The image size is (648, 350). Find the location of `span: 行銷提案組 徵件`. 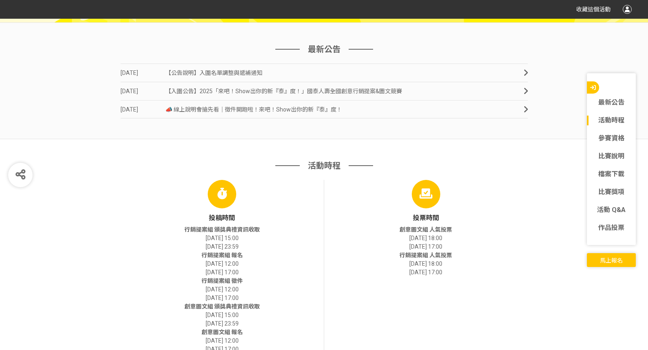

span: 行銷提案組 徵件 is located at coordinates (222, 281).